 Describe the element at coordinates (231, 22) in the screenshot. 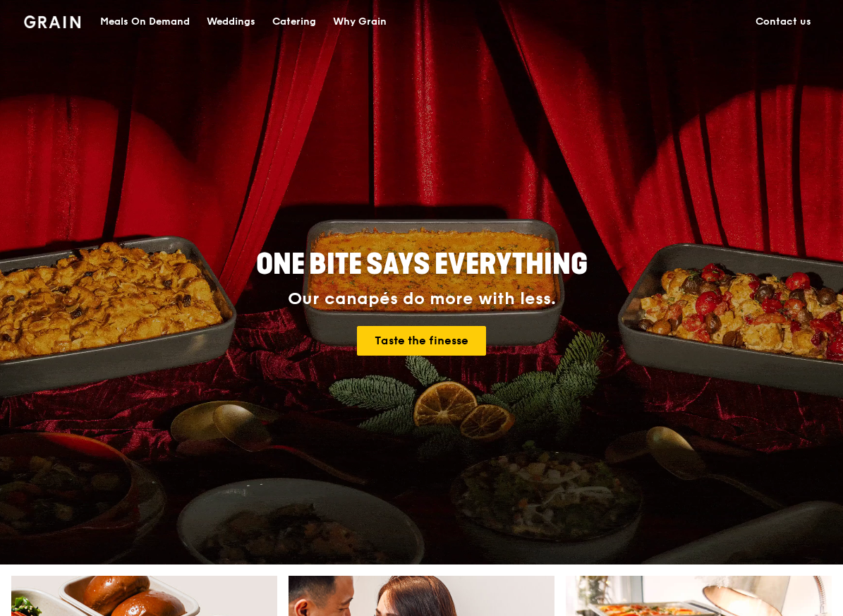

I see `div: Weddings` at that location.